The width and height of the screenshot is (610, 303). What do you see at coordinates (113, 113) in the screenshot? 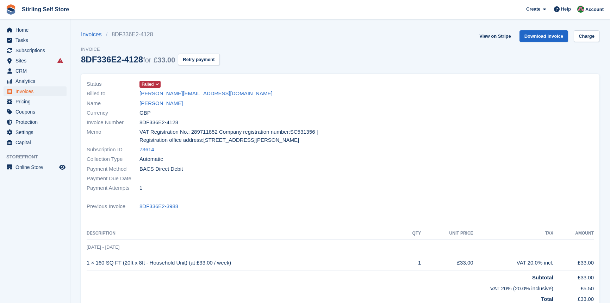
I see `span: Currency` at bounding box center [113, 113].